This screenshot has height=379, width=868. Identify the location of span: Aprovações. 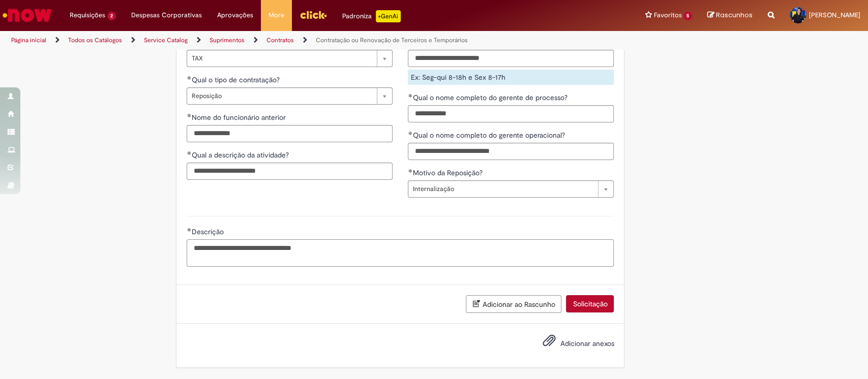
(235, 16).